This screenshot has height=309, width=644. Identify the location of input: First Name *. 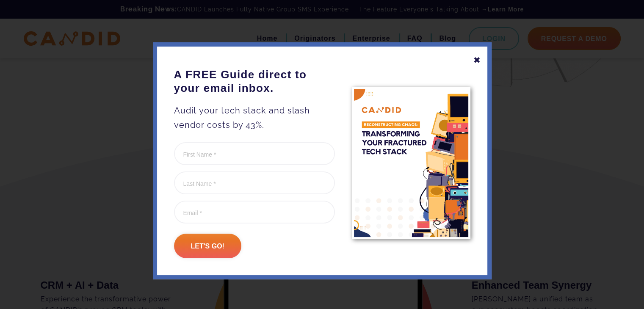
(254, 154).